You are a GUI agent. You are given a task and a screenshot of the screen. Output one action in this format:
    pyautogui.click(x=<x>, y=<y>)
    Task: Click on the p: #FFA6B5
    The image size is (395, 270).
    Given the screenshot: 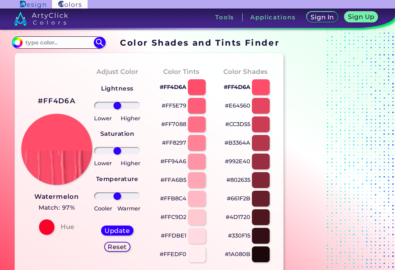 What is the action you would take?
    pyautogui.click(x=173, y=180)
    